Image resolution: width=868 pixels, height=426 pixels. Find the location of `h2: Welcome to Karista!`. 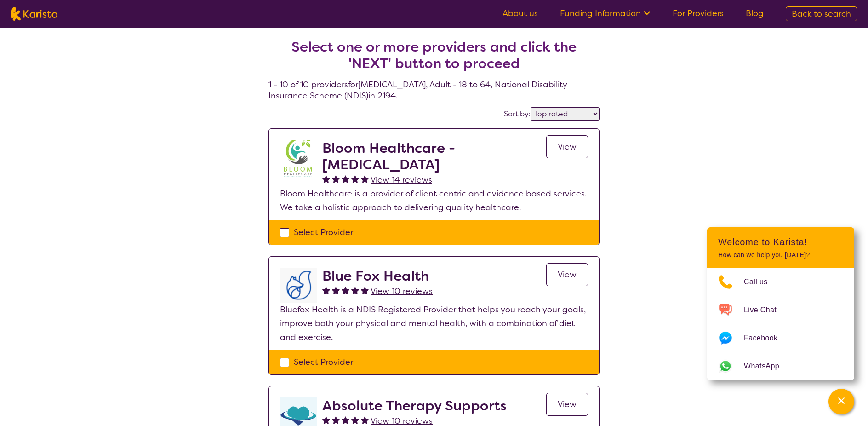

h2: Welcome to Karista! is located at coordinates (781, 242).